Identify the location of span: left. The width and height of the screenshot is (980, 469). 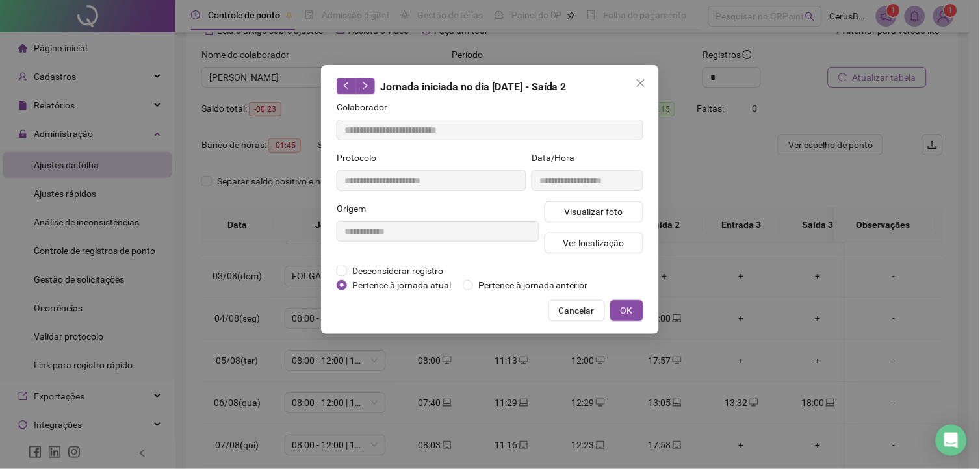
(346, 86).